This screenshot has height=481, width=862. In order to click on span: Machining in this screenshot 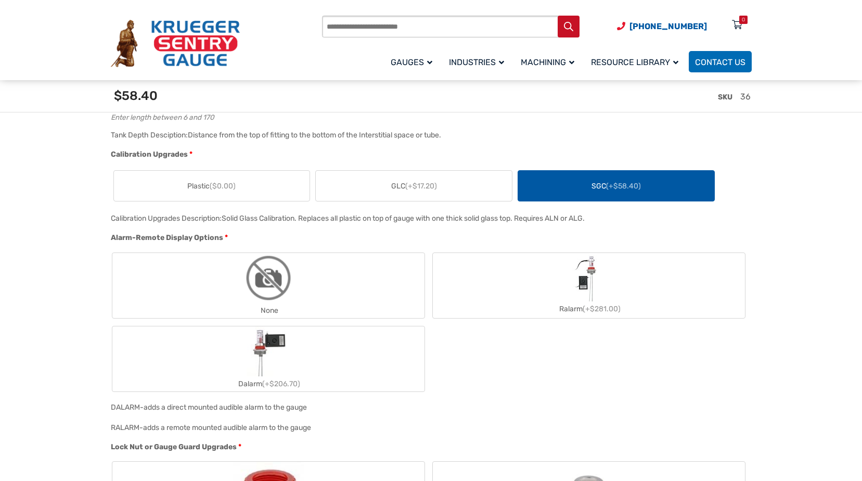, I will do `click(547, 62)`.